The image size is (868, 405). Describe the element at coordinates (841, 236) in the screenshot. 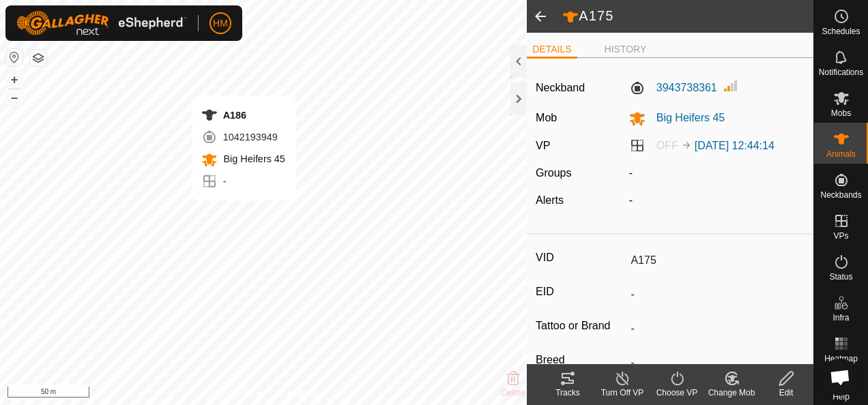

I see `span: VPs` at that location.